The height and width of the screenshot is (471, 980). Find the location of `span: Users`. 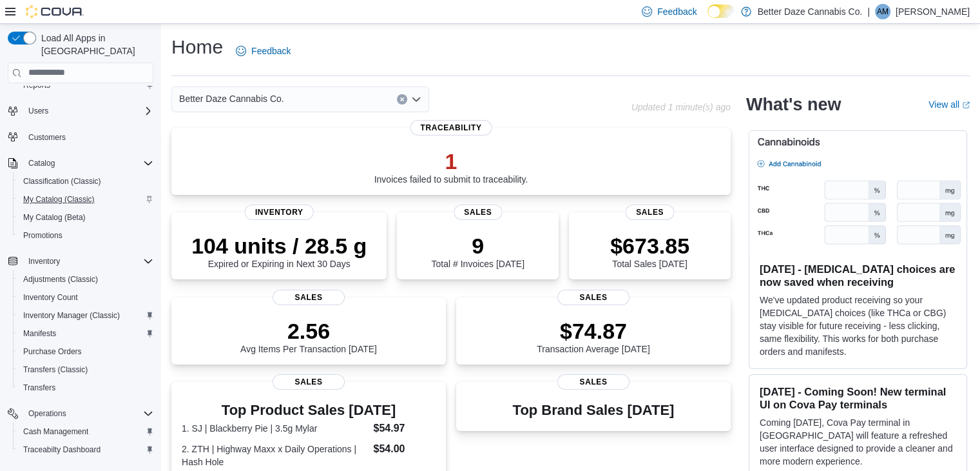

span: Users is located at coordinates (38, 111).